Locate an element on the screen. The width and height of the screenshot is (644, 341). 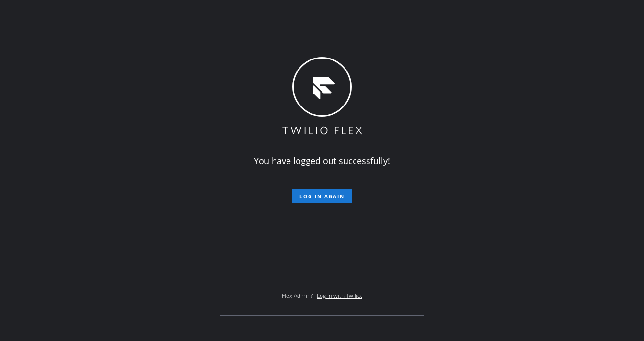
span: You have logged out successfully! is located at coordinates (322, 161).